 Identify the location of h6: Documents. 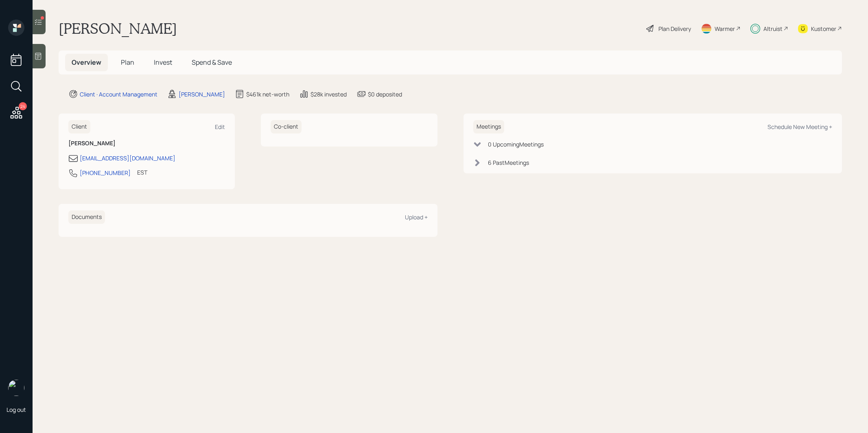
(86, 217).